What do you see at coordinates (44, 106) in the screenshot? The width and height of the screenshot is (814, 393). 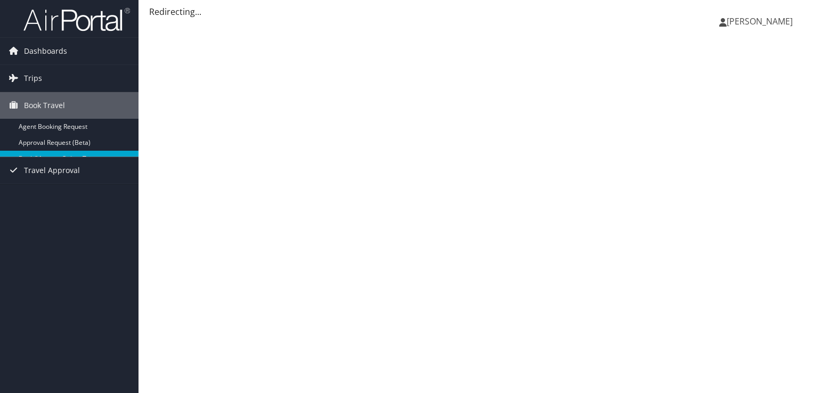 I see `span: Book Travel` at bounding box center [44, 106].